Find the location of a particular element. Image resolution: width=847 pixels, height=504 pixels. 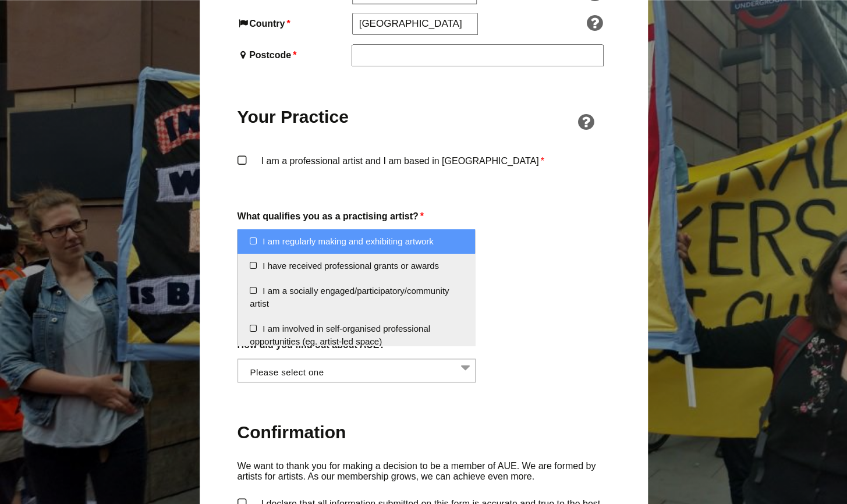

li: I have received professional grants or awards is located at coordinates (356, 266).